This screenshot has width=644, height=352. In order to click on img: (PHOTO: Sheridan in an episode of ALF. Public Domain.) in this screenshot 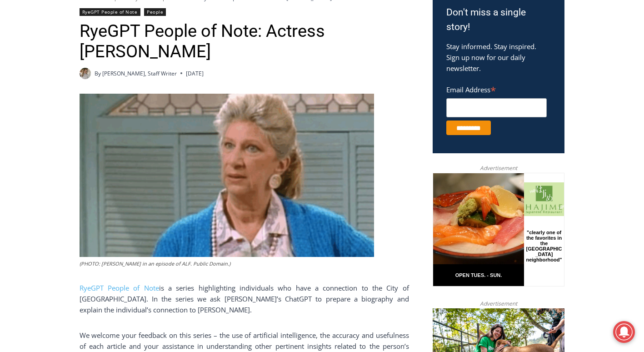, I will do `click(227, 175)`.